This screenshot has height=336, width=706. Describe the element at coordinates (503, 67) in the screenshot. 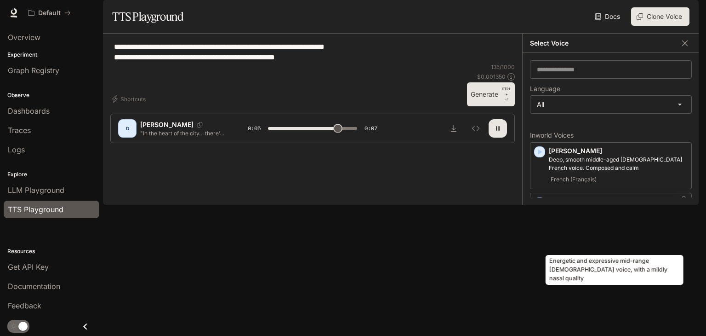

I see `p: 135 / 1000` at that location.